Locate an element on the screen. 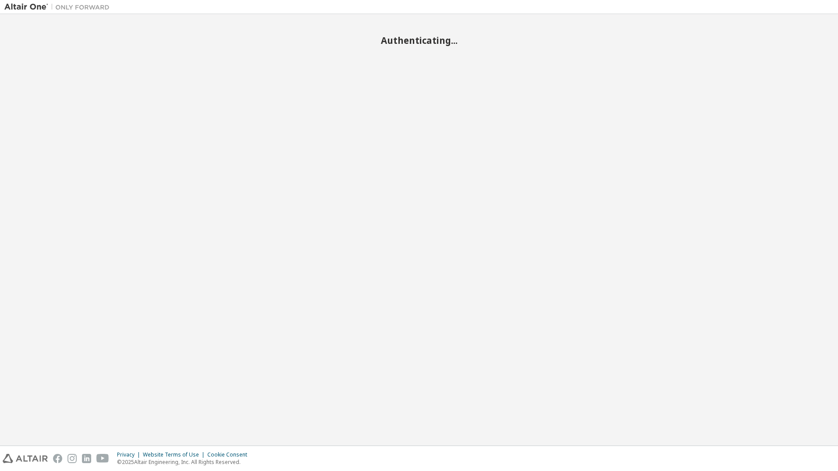 This screenshot has height=471, width=838. img: facebook.svg is located at coordinates (57, 458).